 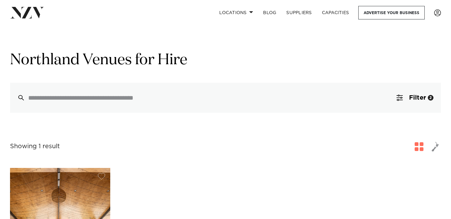 I want to click on div: Showing 1 result, so click(x=35, y=146).